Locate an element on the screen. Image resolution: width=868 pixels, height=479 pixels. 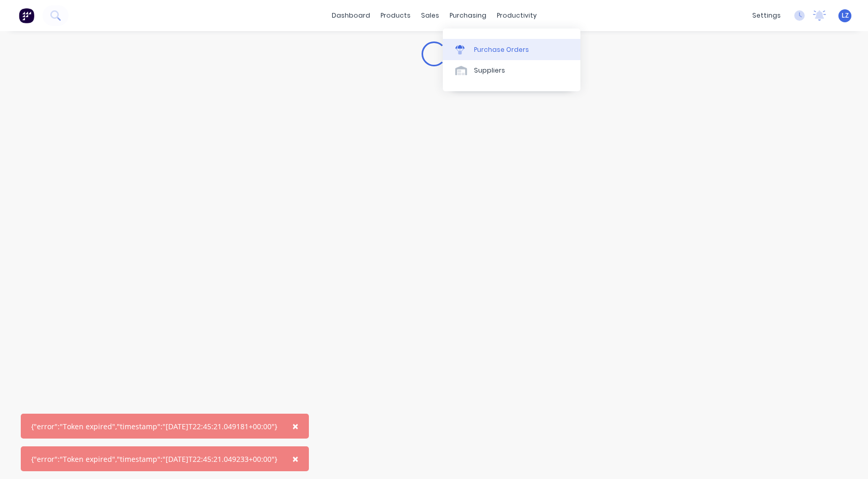
div: productivity is located at coordinates (516, 15).